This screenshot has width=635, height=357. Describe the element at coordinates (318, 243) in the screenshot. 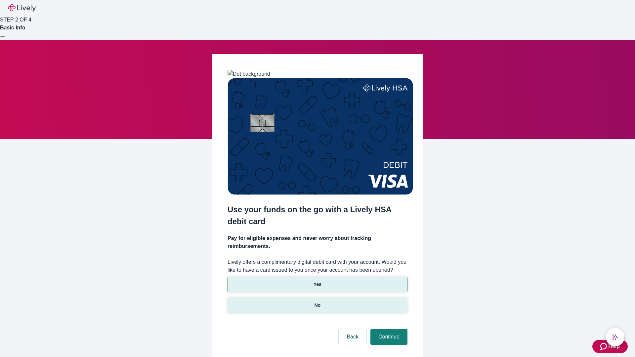

I see `h4: Pay for eligible expenses and never worry about tracking reimbursements.` at that location.